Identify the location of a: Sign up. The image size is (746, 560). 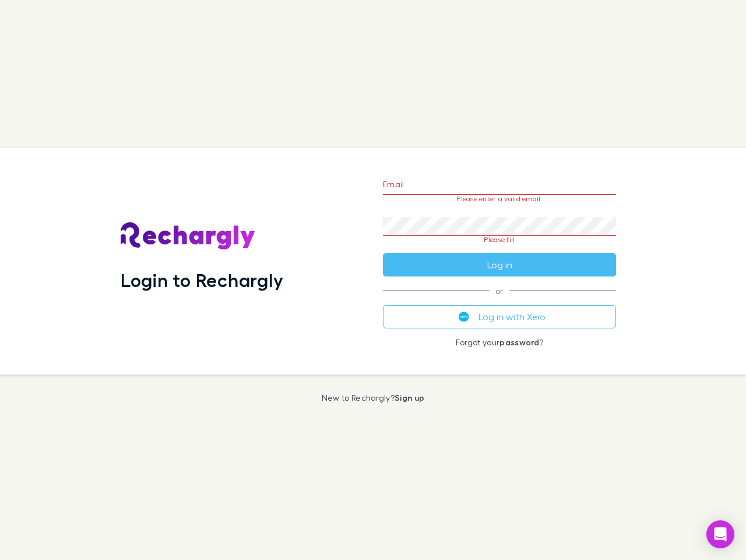
(409, 397).